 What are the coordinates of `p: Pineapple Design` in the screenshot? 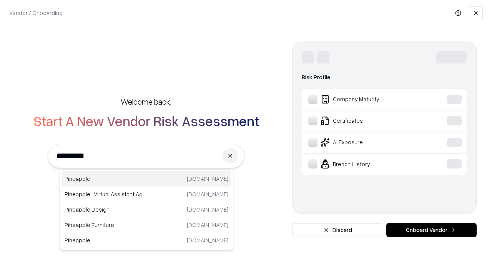 It's located at (105, 209).